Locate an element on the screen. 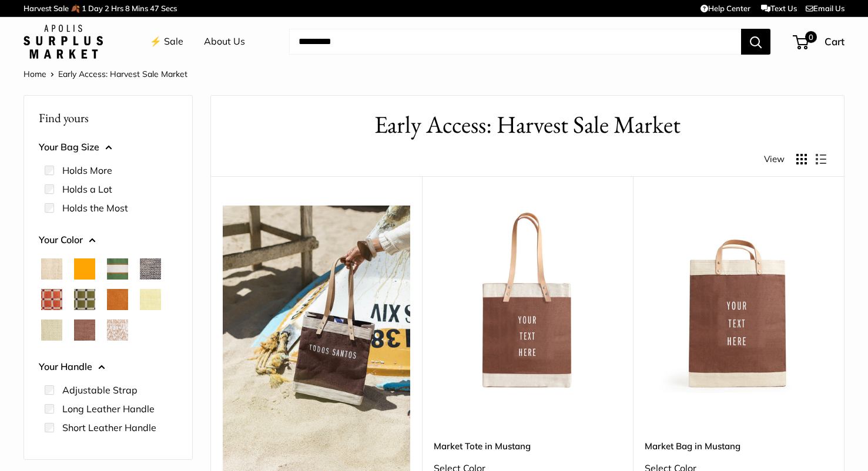  img: Apolis: Surplus Market is located at coordinates (63, 42).